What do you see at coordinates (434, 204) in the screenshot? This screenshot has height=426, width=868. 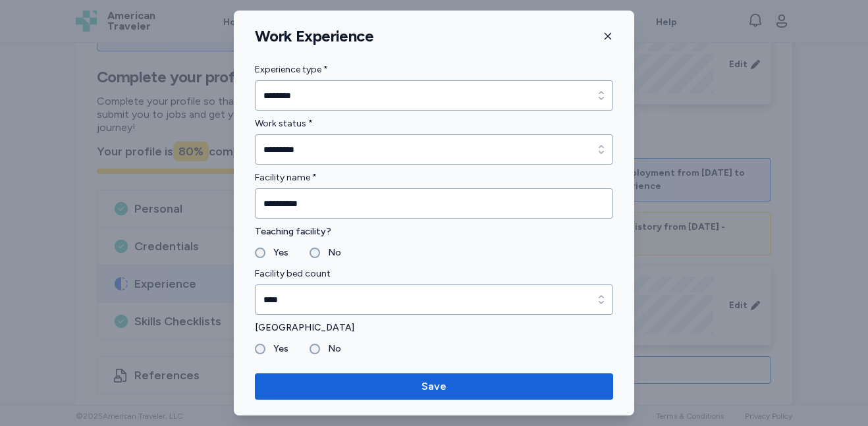 I see `input: Facility name *` at bounding box center [434, 204].